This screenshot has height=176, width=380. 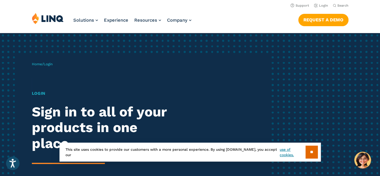 I want to click on h2: Sign in to all of your products in one place., so click(x=105, y=128).